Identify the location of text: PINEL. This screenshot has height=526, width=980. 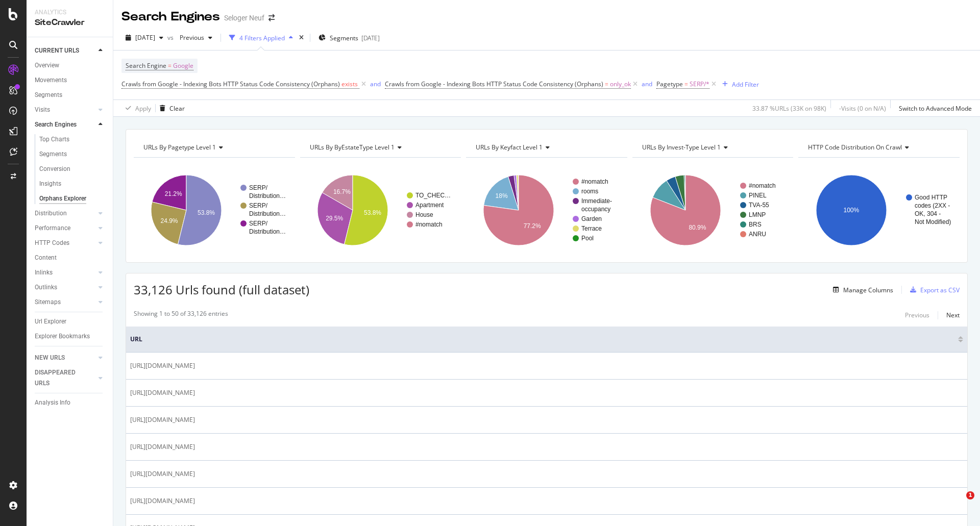
(758, 196).